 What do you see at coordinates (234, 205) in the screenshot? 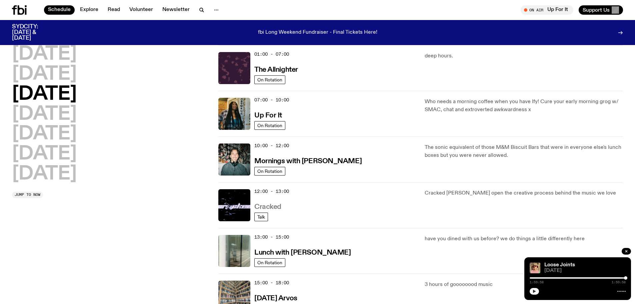
I see `a: Logo for Podcast Cracked. Black background, with white writing, with glass smashing graphics` at bounding box center [234, 205].